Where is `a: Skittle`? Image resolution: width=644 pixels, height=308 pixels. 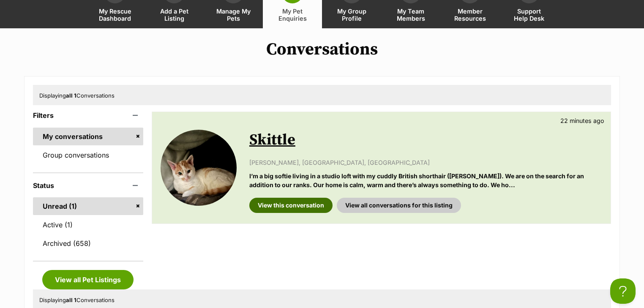
a: Skittle is located at coordinates (272, 140).